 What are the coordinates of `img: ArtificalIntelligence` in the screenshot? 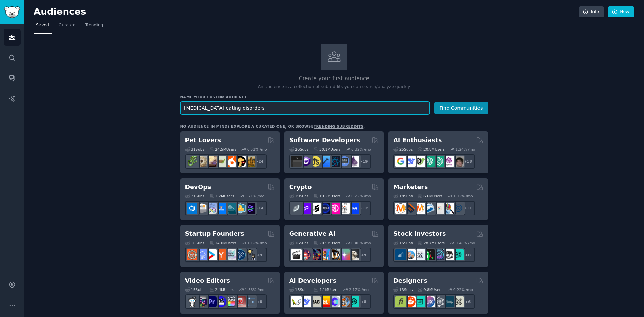 It's located at (458, 161).